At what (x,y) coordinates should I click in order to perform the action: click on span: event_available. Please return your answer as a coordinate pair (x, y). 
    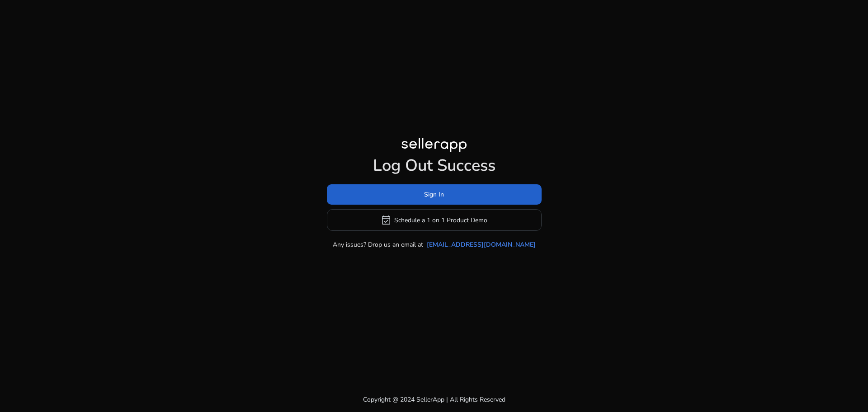
    Looking at the image, I should click on (386, 220).